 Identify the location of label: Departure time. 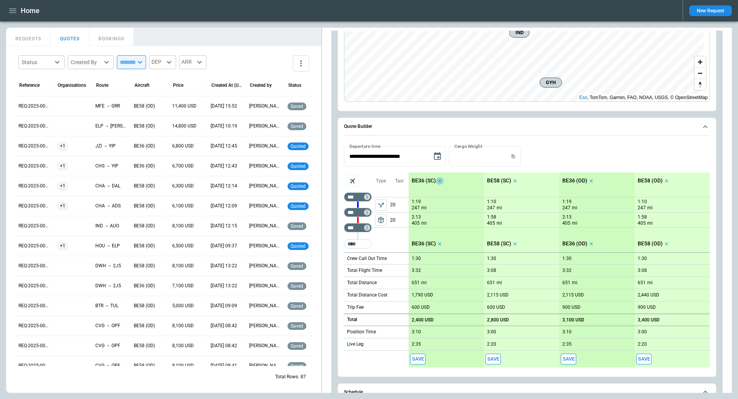
(365, 146).